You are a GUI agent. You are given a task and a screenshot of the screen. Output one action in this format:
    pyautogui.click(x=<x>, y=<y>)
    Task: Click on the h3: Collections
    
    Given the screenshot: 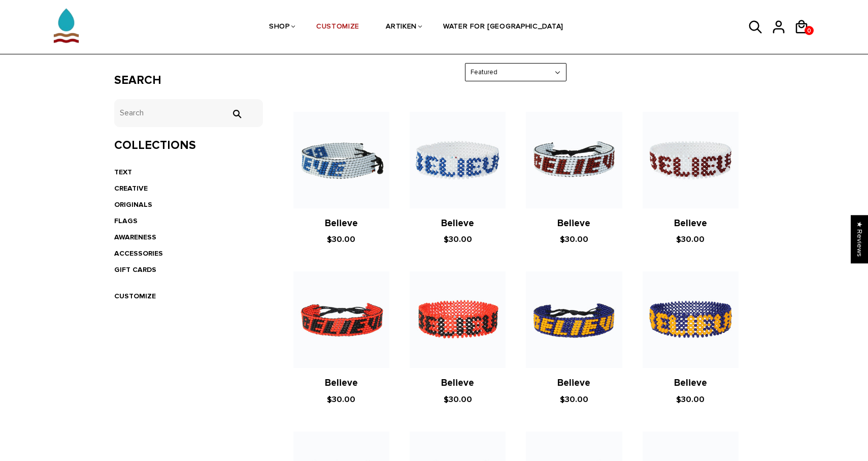 What is the action you would take?
    pyautogui.click(x=188, y=145)
    